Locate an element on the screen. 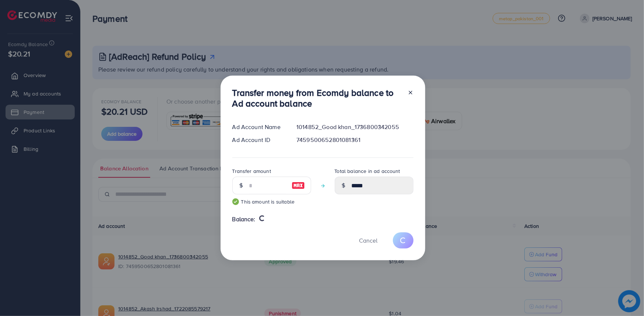 The height and width of the screenshot is (316, 644). label: Total balance in ad account is located at coordinates (367, 171).